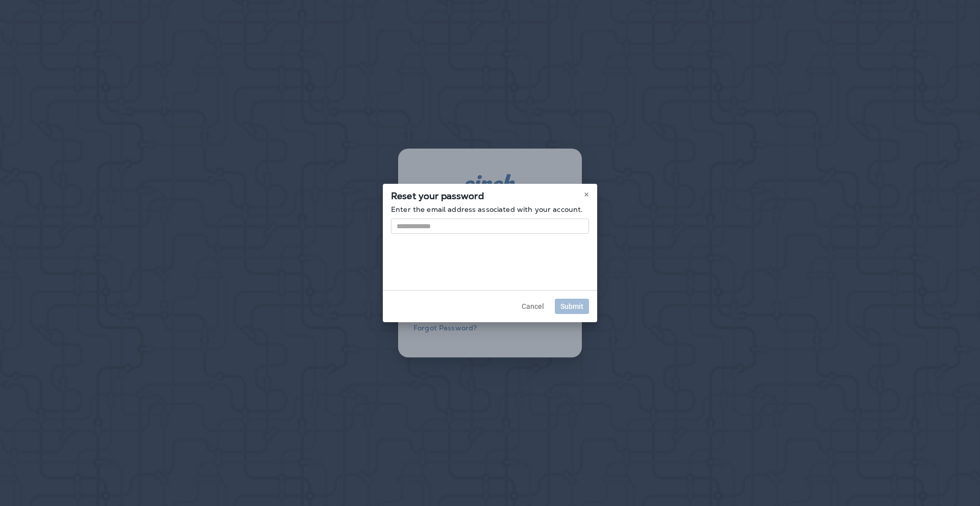 The image size is (980, 506). What do you see at coordinates (490, 210) in the screenshot?
I see `p: Enter the email address associated with your account.` at bounding box center [490, 210].